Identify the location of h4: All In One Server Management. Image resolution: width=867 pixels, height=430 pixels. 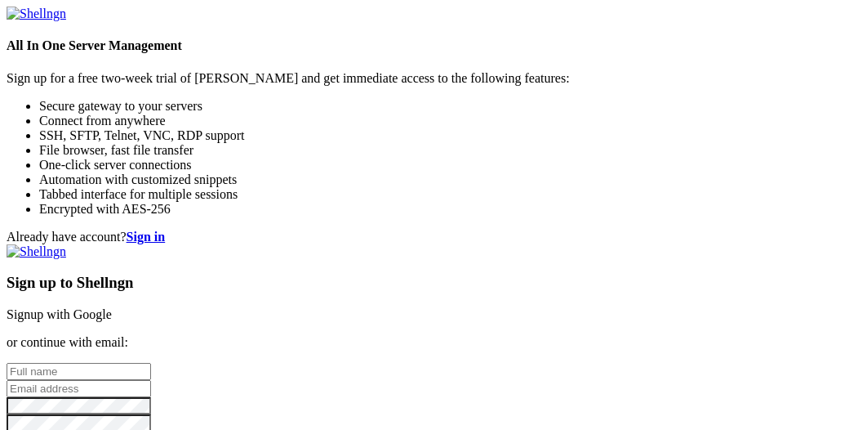
(434, 46).